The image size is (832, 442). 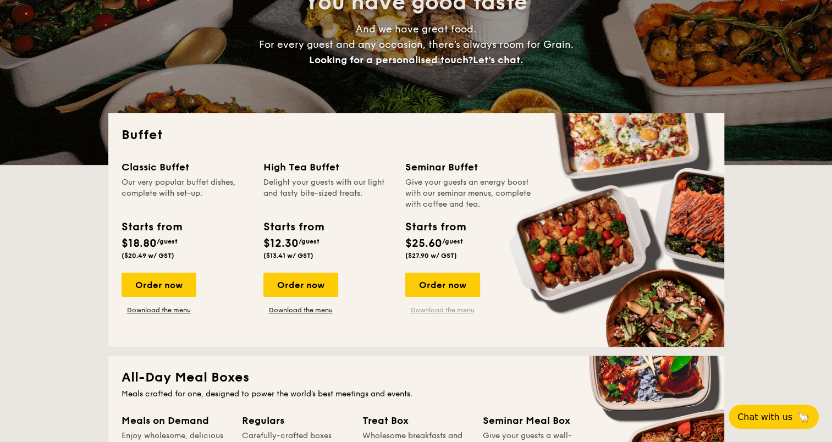 I want to click on span: ($20.49 w/ GST), so click(x=148, y=256).